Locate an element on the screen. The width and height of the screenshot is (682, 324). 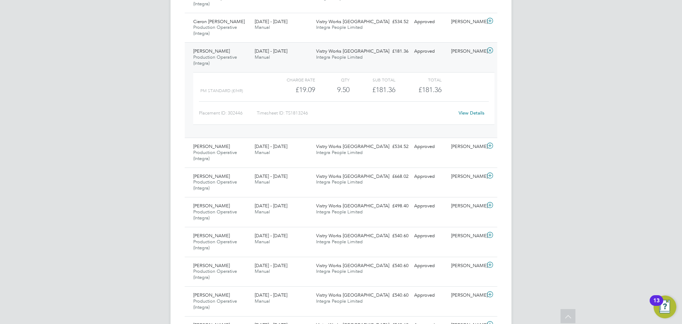
div: 9.50 is located at coordinates (332, 89).